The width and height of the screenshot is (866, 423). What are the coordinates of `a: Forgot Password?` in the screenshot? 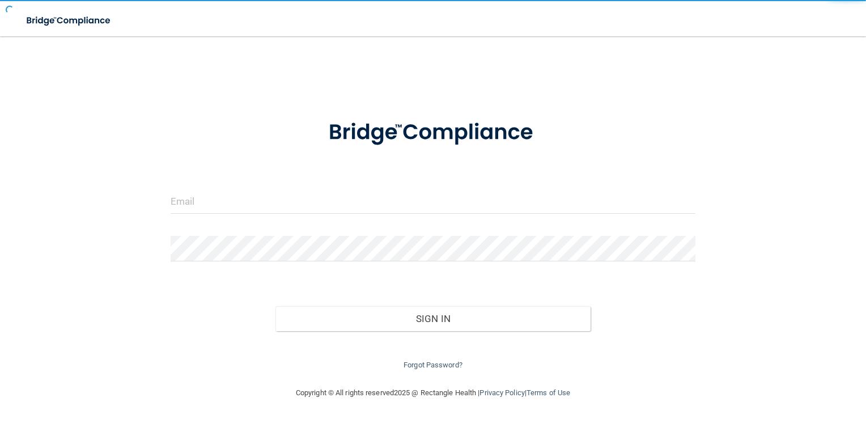 It's located at (433, 364).